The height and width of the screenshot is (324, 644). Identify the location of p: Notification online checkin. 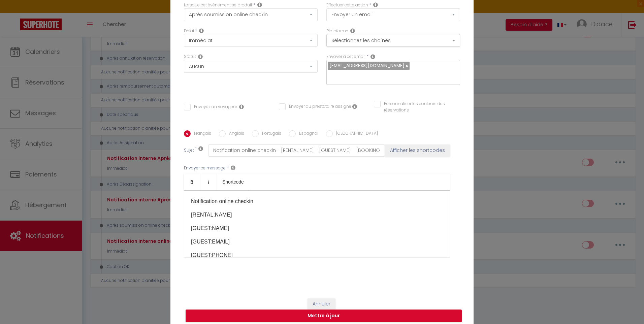
(317, 201).